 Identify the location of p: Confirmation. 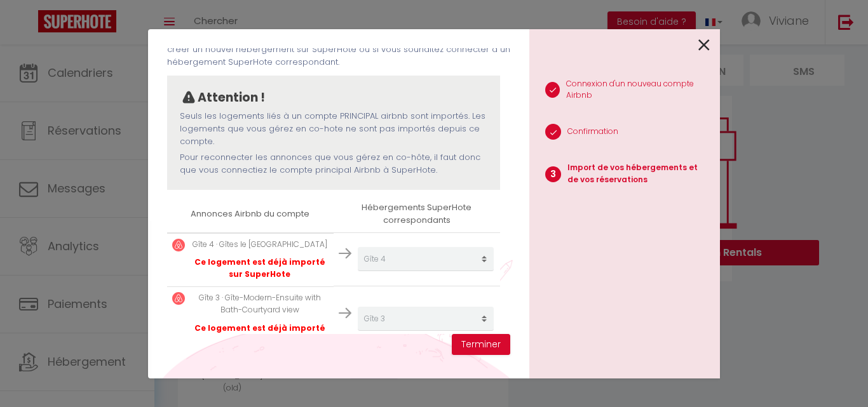
(593, 131).